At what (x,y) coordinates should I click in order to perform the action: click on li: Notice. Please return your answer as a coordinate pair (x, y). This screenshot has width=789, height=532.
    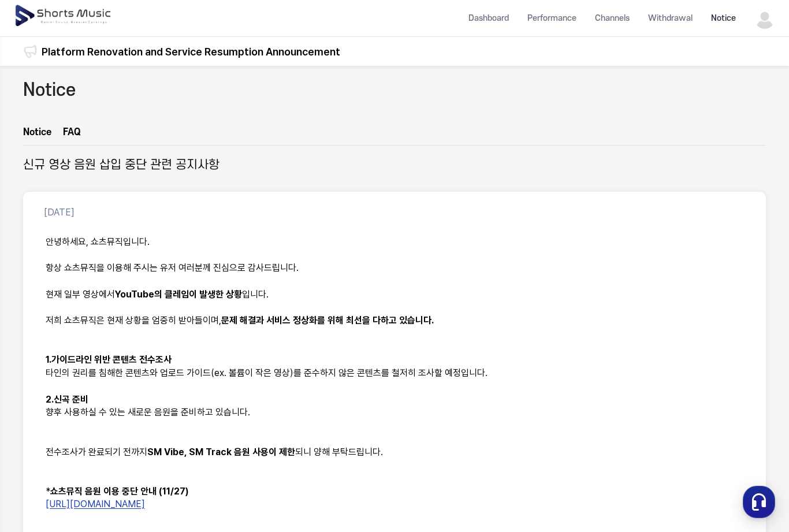
    Looking at the image, I should click on (723, 18).